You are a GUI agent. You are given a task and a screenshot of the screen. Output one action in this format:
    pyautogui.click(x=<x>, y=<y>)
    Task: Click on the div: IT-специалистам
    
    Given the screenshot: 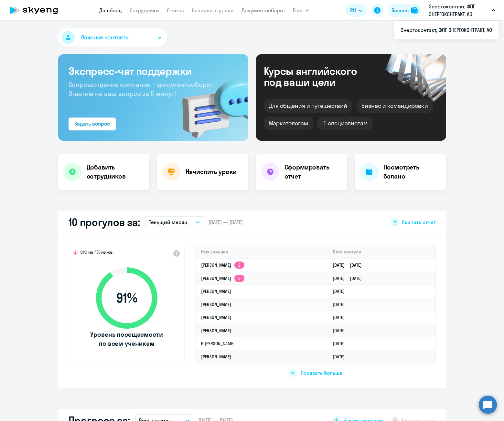 What is the action you would take?
    pyautogui.click(x=345, y=123)
    